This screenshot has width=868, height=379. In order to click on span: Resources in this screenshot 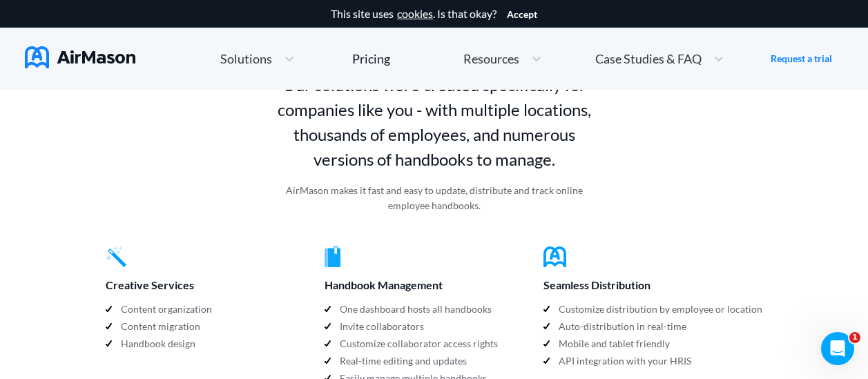, I will do `click(491, 59)`.